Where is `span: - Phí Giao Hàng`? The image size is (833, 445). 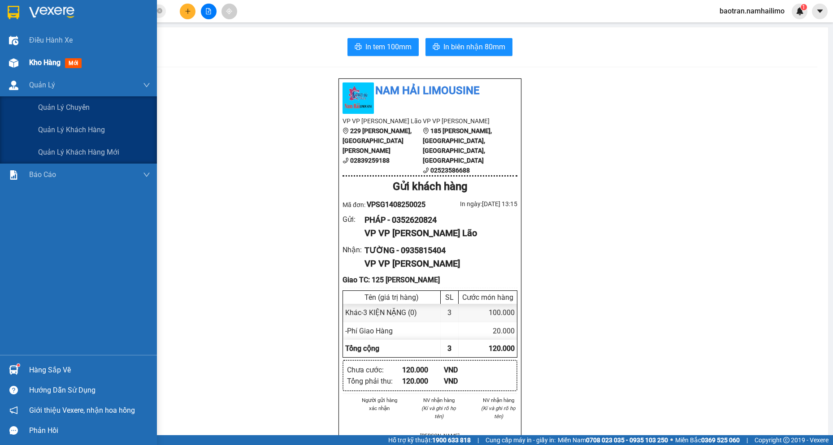
span: - Phí Giao Hàng is located at coordinates (369, 331).